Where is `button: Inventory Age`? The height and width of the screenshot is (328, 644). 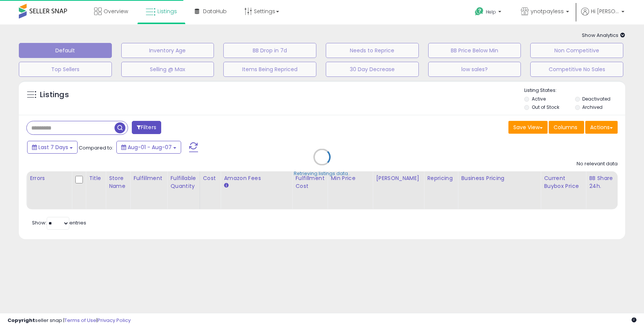
button: Inventory Age is located at coordinates (167, 51).